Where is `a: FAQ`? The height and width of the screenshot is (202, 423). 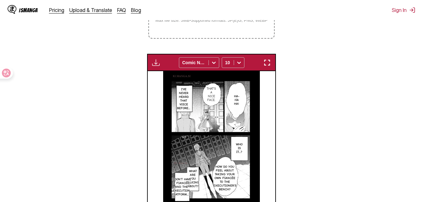
a: FAQ is located at coordinates (122, 10).